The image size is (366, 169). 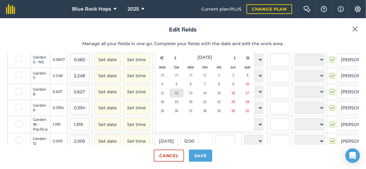 What do you see at coordinates (162, 84) in the screenshot?
I see `button: August 4, 2025` at bounding box center [162, 84].